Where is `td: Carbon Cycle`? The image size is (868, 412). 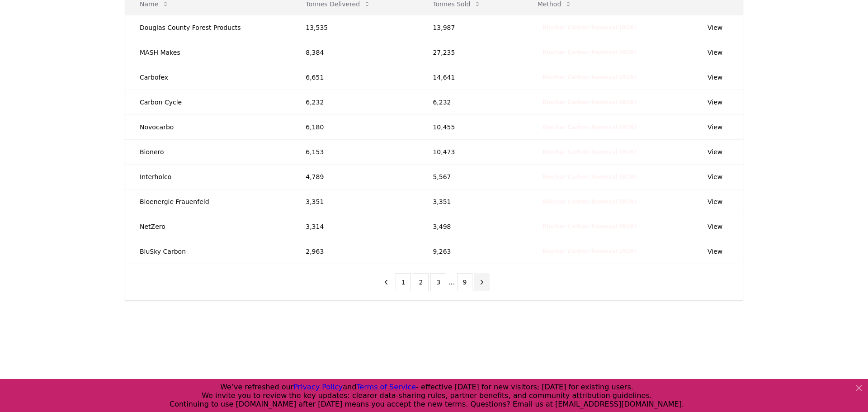
td: Carbon Cycle is located at coordinates (208, 102).